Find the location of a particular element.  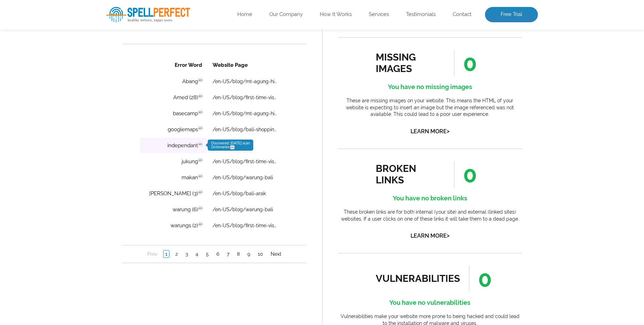

td: Amed (28) is located at coordinates (51, 41).